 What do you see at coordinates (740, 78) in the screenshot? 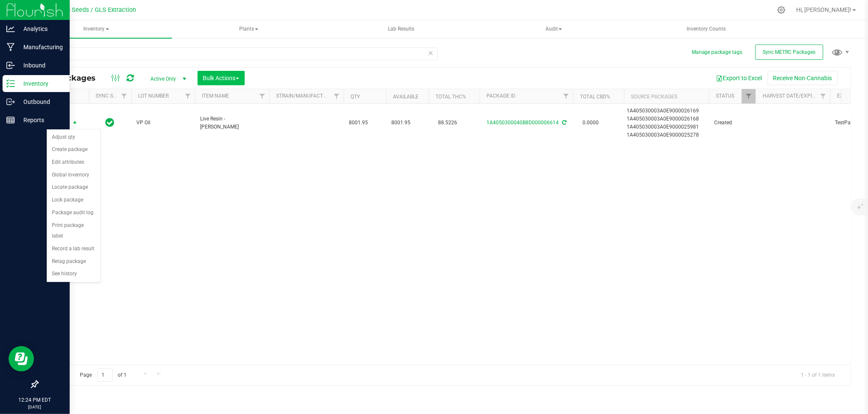
I see `button: Export to Excel` at bounding box center [740, 78].